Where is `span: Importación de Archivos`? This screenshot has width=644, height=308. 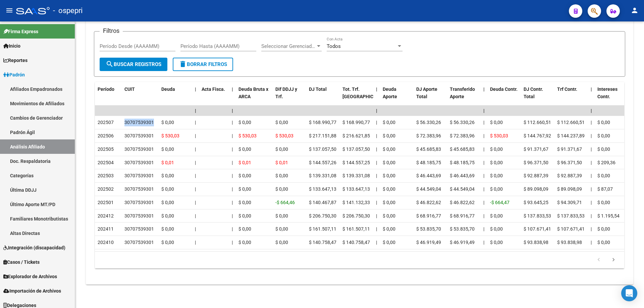 span: Importación de Archivos is located at coordinates (32, 291).